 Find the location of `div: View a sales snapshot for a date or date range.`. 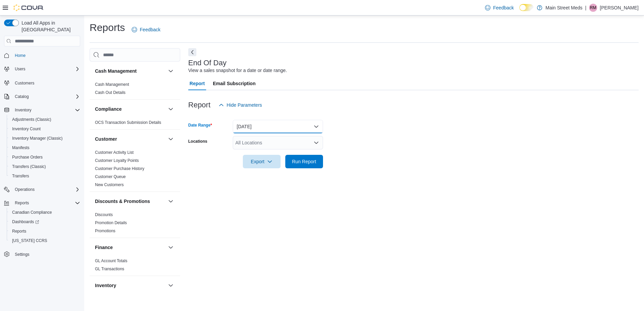

div: View a sales snapshot for a date or date range. is located at coordinates (237, 71).